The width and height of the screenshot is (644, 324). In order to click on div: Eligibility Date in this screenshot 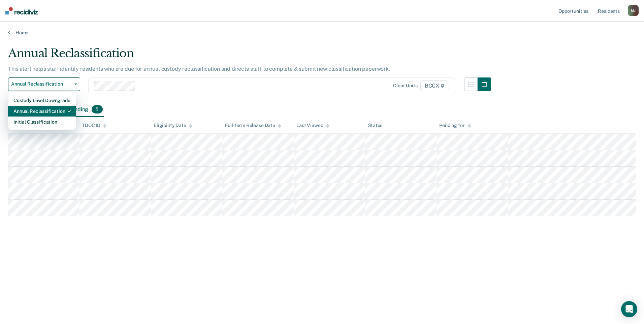, I will do `click(173, 125)`.